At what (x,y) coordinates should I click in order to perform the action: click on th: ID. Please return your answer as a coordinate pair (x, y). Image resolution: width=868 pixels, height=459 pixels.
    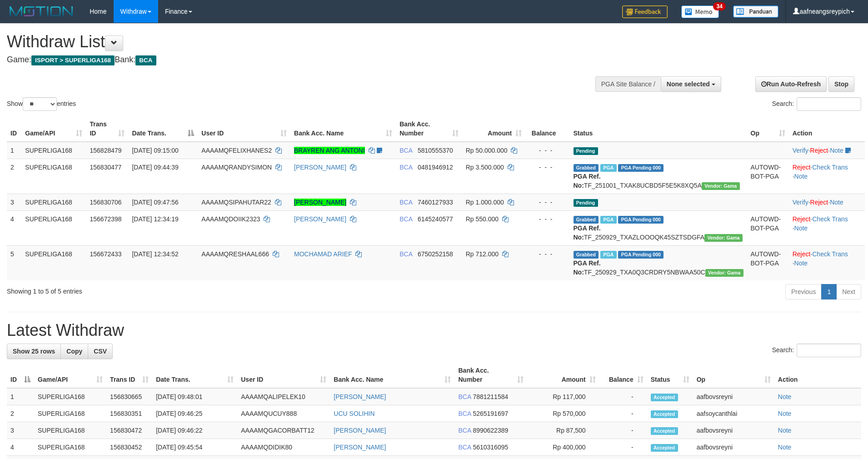
    Looking at the image, I should click on (14, 128).